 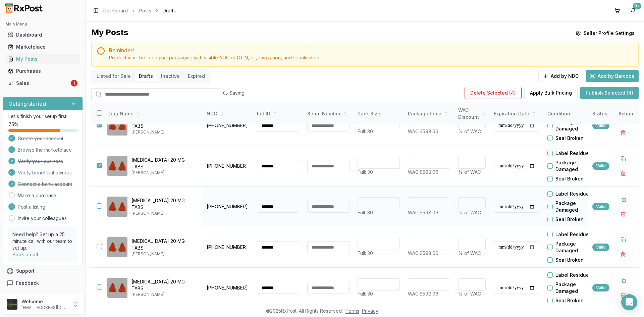 What do you see at coordinates (24, 8) in the screenshot?
I see `img: RxPost Logo` at bounding box center [24, 8].